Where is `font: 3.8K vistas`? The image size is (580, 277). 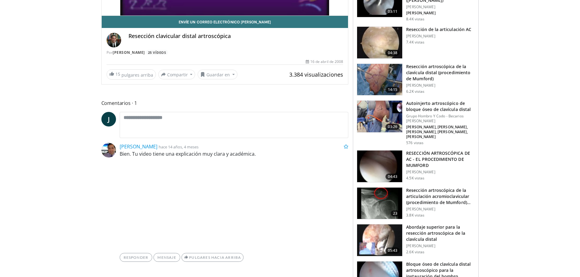
font: 3.8K vistas is located at coordinates (415, 215).